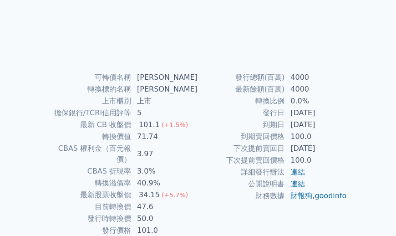 The width and height of the screenshot is (396, 236). What do you see at coordinates (165, 136) in the screenshot?
I see `td: 71.74` at bounding box center [165, 136].